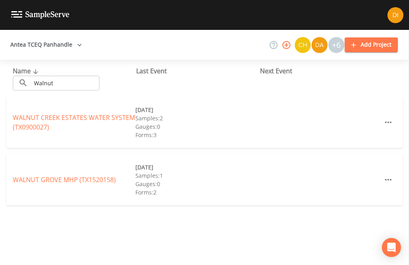 The width and height of the screenshot is (409, 265). What do you see at coordinates (65, 83) in the screenshot?
I see `input: Search Projects` at bounding box center [65, 83].